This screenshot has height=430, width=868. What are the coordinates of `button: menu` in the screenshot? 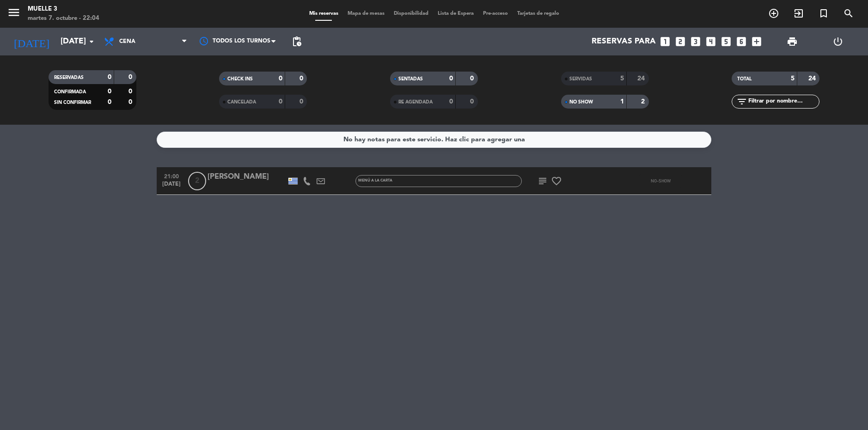 It's located at (14, 14).